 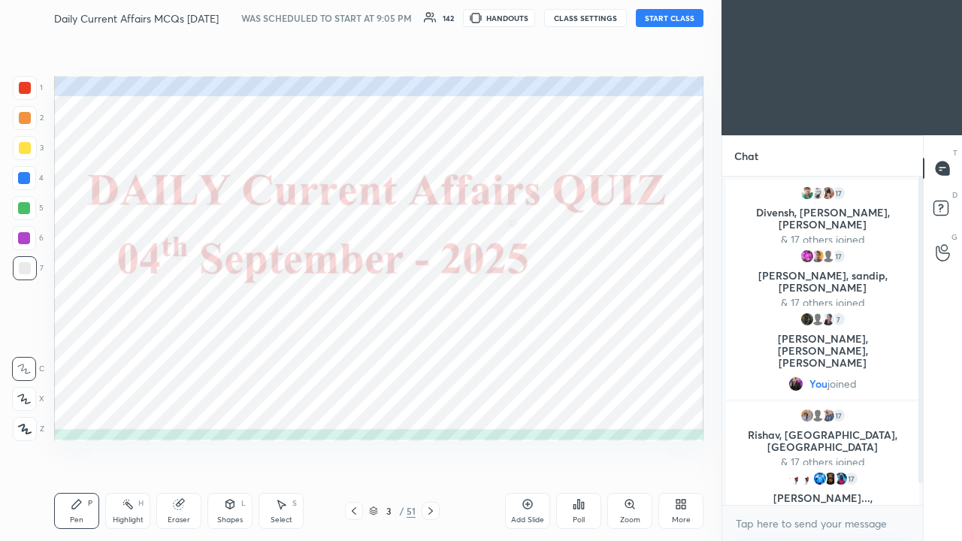 I want to click on img: 72cb76f3f7d349e4803a59a0110eb679.jpg, so click(x=807, y=319).